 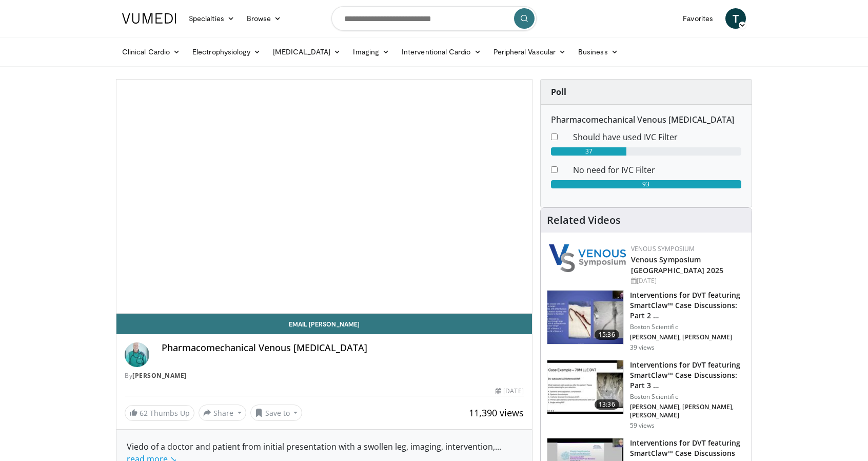 I want to click on a: 15:36 Interventions for DVT featuring SmartClaw™ Case Discussions: Part 2 … Boston Scientific [PE..., so click(x=646, y=321).